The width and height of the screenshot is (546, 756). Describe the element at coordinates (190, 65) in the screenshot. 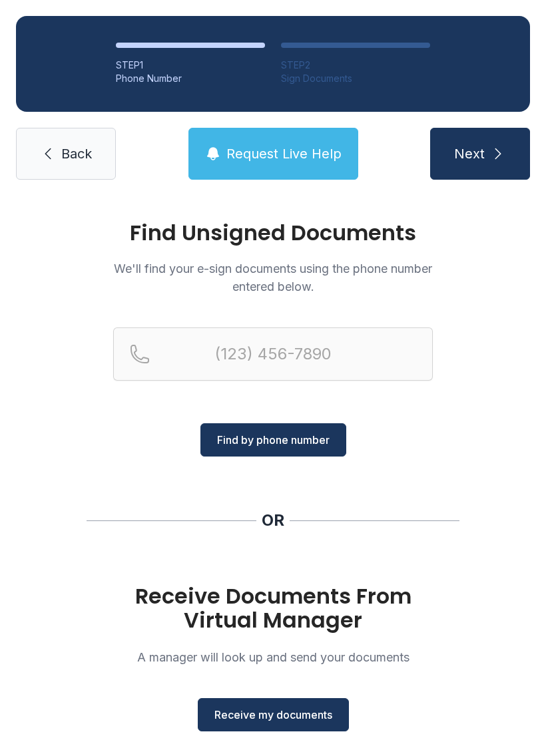

I see `div: STEP 1` at that location.